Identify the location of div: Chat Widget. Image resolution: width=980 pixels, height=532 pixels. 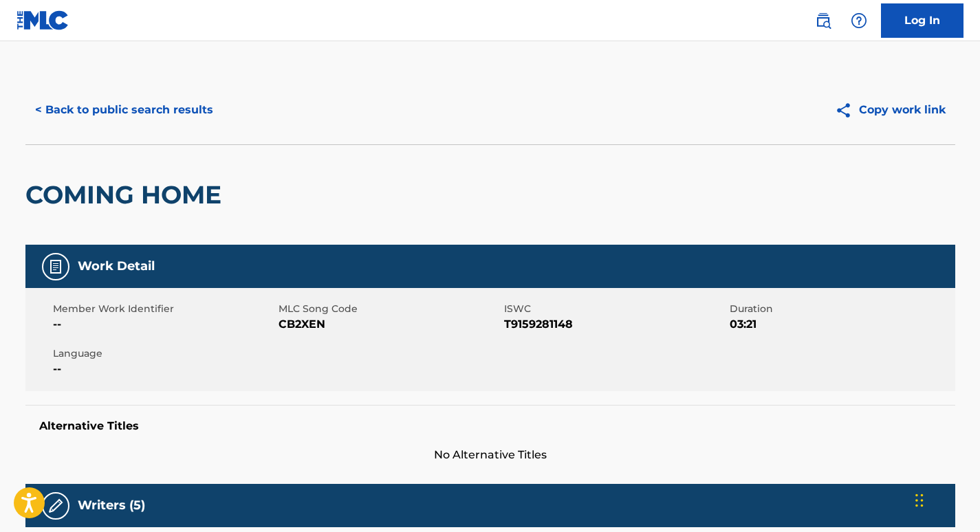
(946, 499).